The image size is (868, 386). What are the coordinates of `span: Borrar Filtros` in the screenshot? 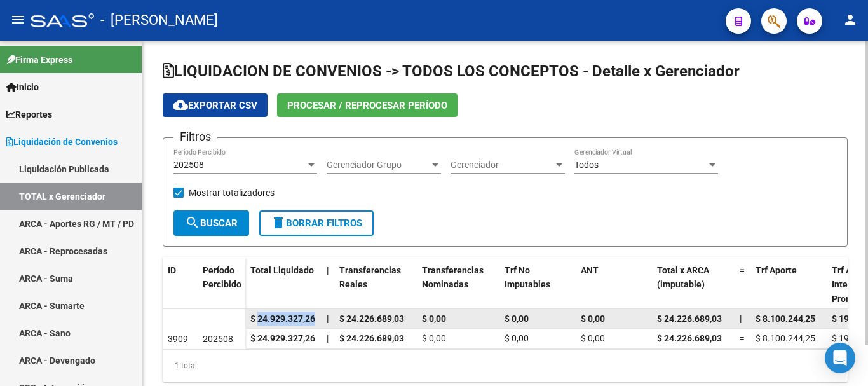 It's located at (316, 223).